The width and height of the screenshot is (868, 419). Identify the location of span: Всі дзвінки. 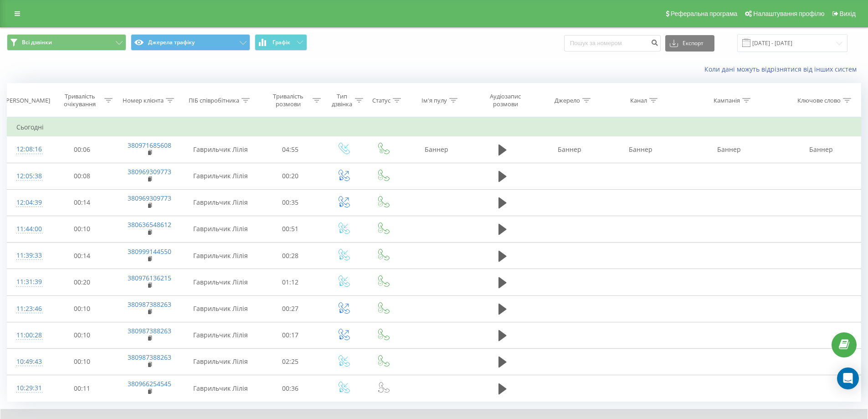
(37, 42).